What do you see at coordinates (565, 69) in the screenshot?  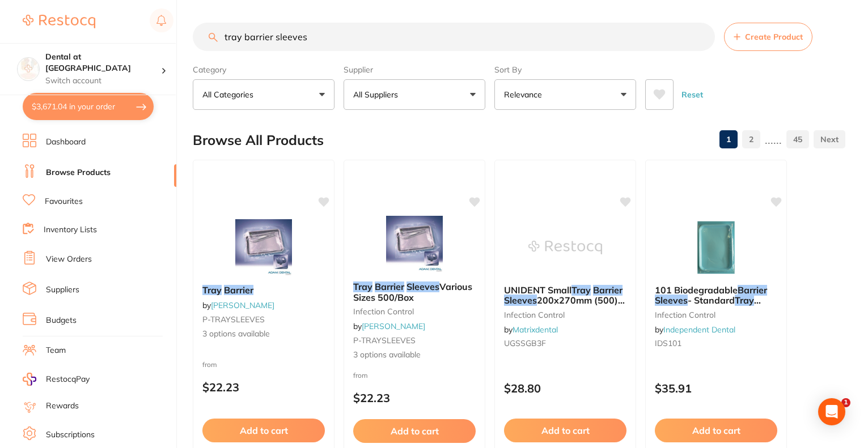 I see `label: Sort By` at bounding box center [565, 69].